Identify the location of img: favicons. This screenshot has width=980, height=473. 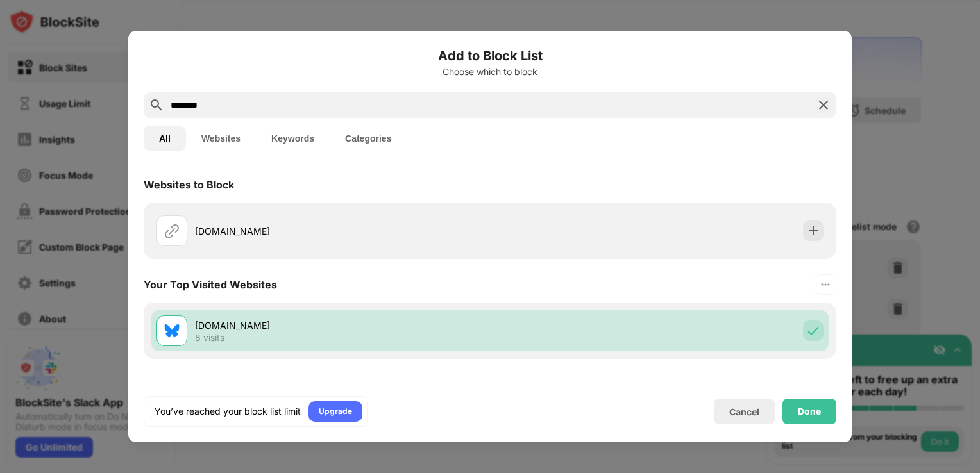
(172, 331).